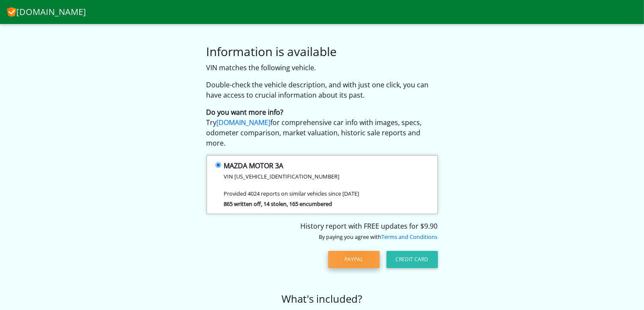 This screenshot has width=644, height=310. I want to click on strong: MAZDA MOTOR 3A, so click(253, 166).